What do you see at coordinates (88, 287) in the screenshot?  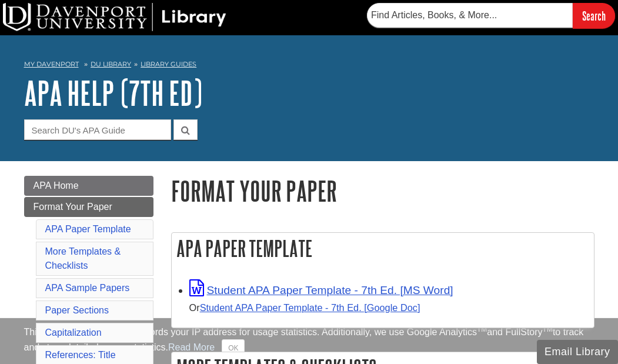 I see `a: APA Sample Papers` at bounding box center [88, 287].